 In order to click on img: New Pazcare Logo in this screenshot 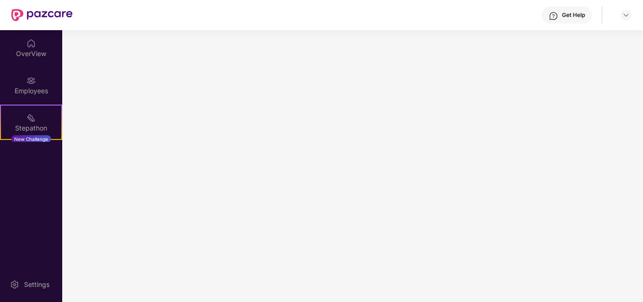, I will do `click(42, 15)`.